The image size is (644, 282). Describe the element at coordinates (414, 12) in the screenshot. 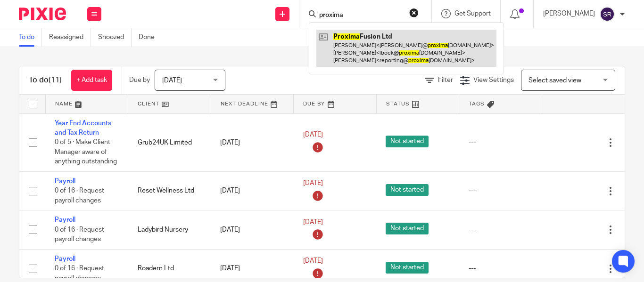

I see `button: Clear` at that location.